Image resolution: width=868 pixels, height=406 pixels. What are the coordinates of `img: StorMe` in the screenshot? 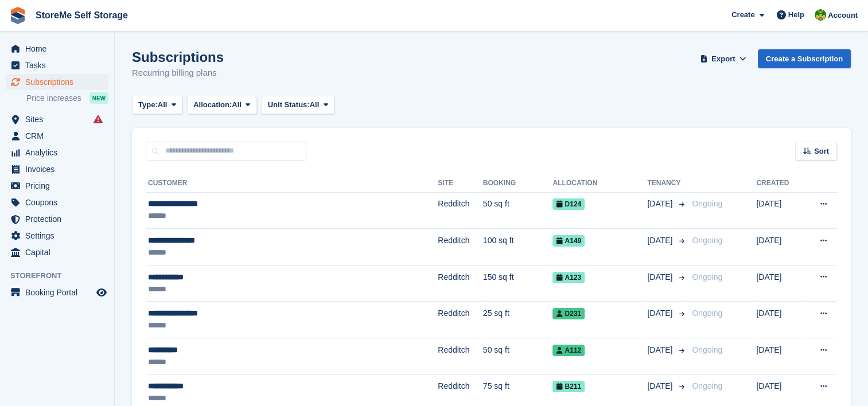 It's located at (820, 15).